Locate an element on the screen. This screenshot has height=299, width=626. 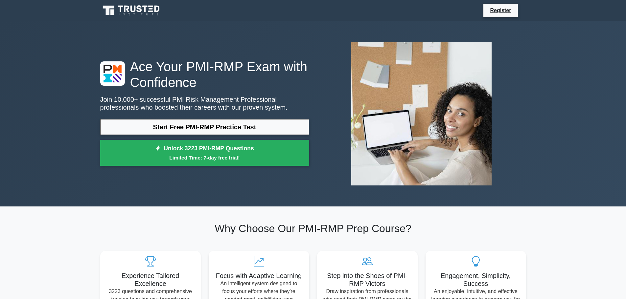
small: Limited Time: 7-day free trial! is located at coordinates (205, 158).